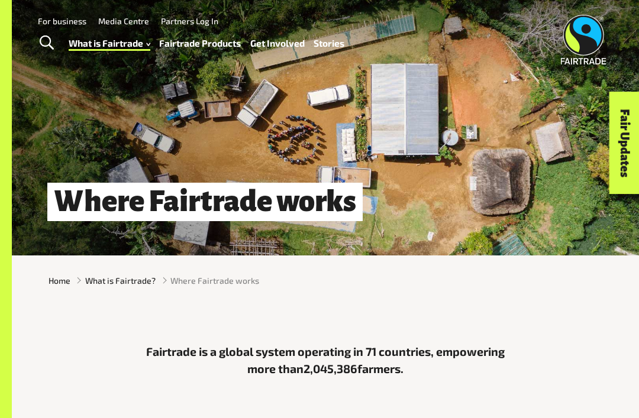 The image size is (639, 418). I want to click on a: Media Centre, so click(124, 21).